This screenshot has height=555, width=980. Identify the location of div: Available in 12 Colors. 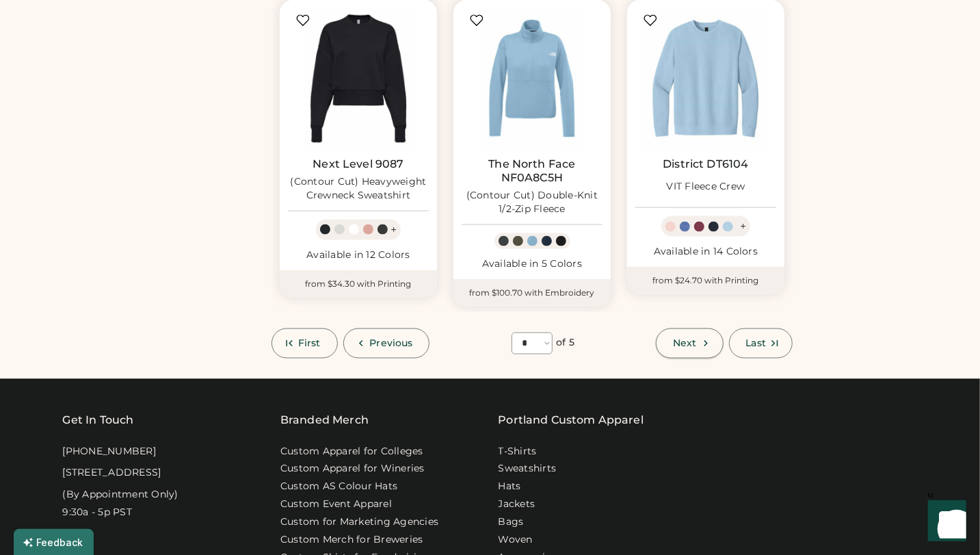
(358, 255).